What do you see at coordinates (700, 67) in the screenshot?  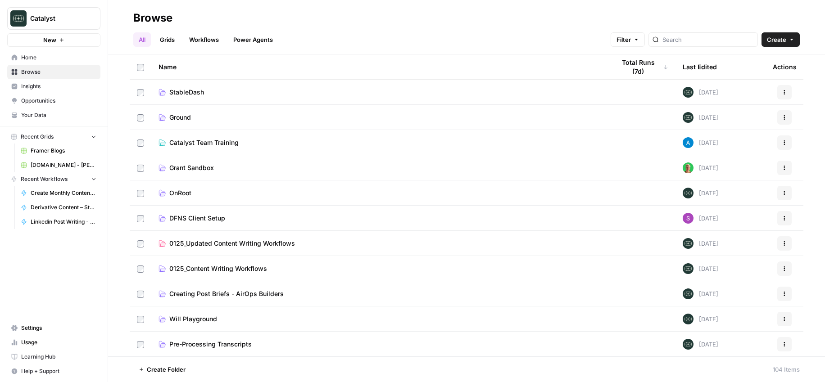 I see `div: Last Edited` at bounding box center [700, 67].